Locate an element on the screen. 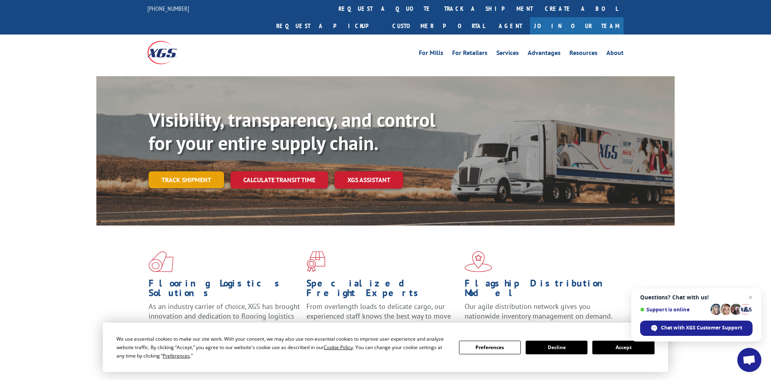 The image size is (771, 380). a: Customer Portal is located at coordinates (438, 26).